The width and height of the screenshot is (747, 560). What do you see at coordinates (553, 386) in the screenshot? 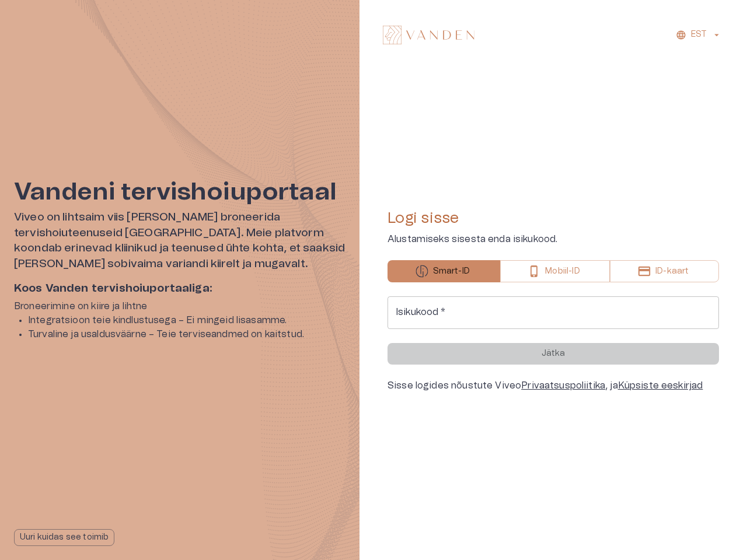
I see `div: Sisse logides nõustute Viveo , ja` at bounding box center [553, 386].